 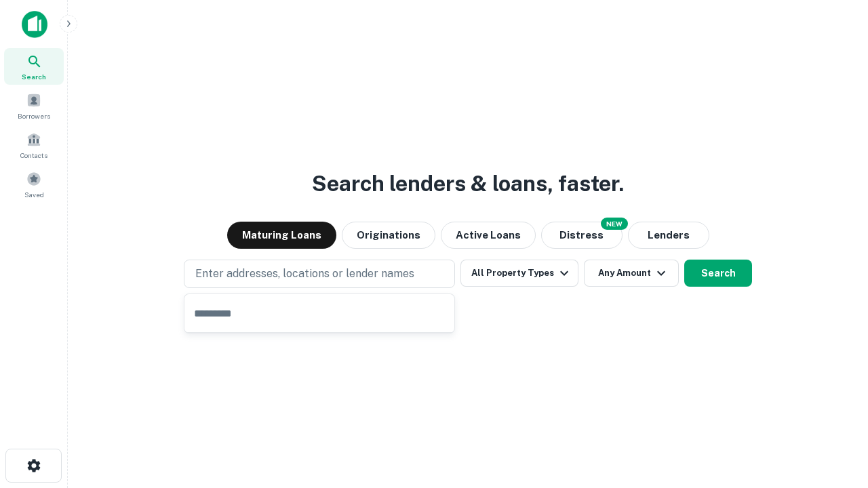 What do you see at coordinates (582, 235) in the screenshot?
I see `button: Search distressed loans with lien and other non-mortgage details.` at bounding box center [582, 235].